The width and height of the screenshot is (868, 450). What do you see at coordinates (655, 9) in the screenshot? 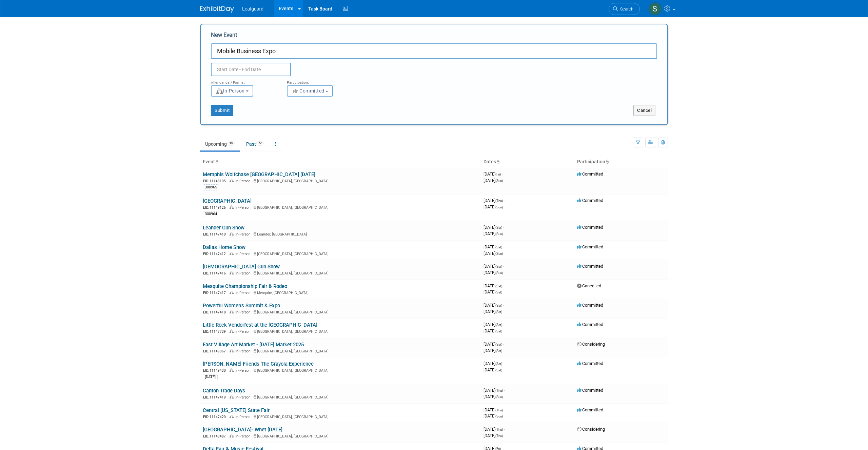
I see `img: Steven Venable` at bounding box center [655, 9].